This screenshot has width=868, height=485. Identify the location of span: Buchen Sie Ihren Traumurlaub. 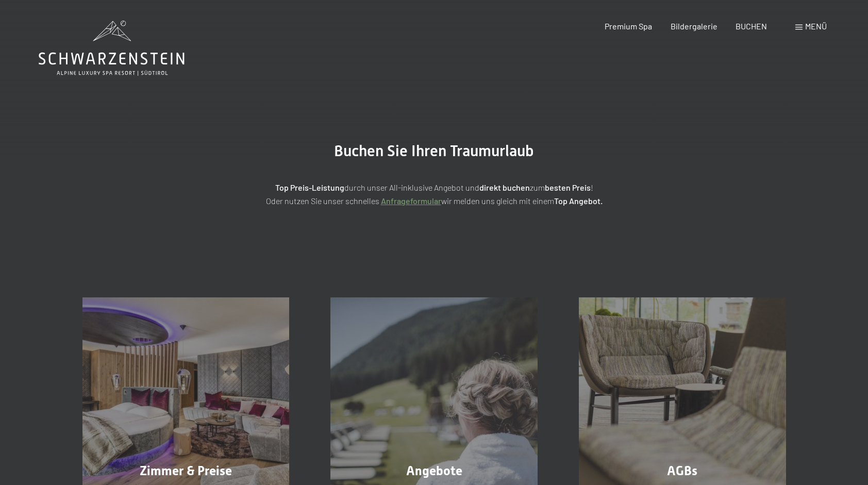
(434, 150).